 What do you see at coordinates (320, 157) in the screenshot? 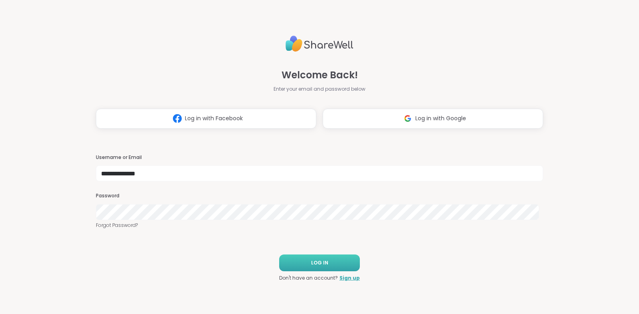
I see `h3: Username or Email` at bounding box center [320, 157].